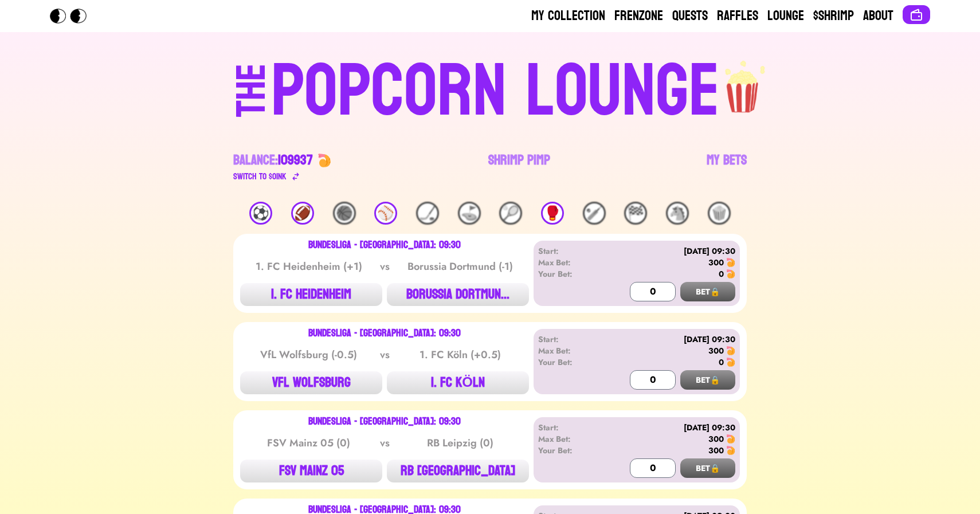 The image size is (980, 514). I want to click on div: 1. FC Köln (+0.5), so click(460, 355).